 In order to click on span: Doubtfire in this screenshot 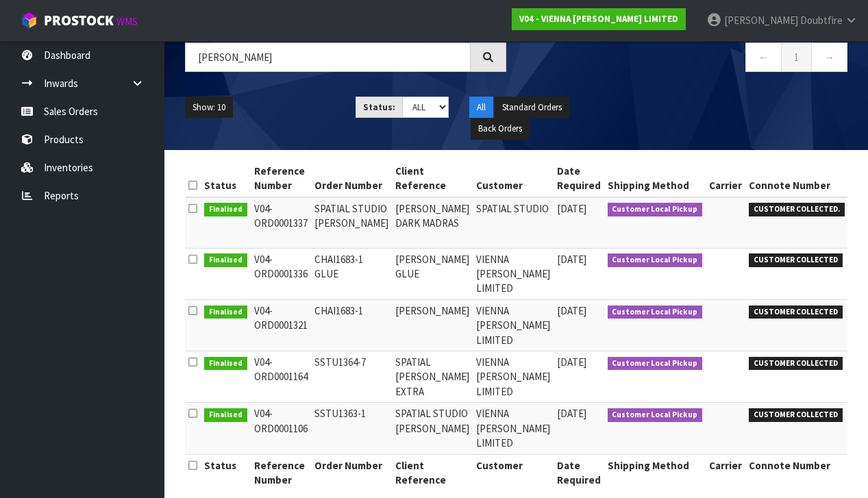, I will do `click(821, 20)`.